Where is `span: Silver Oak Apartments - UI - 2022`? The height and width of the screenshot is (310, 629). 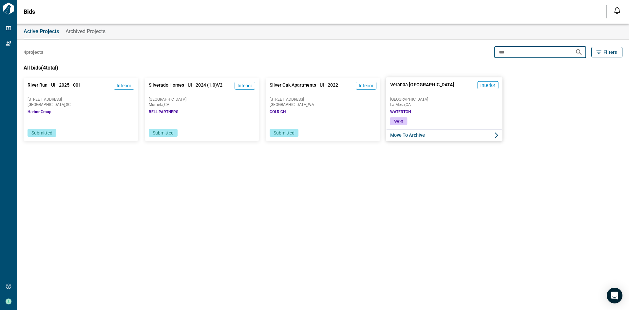
span: Silver Oak Apartments - UI - 2022 is located at coordinates (304, 88).